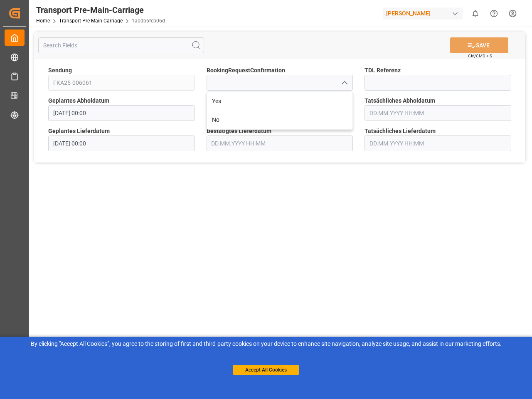 This screenshot has width=532, height=399. Describe the element at coordinates (382, 70) in the screenshot. I see `span: TDL Referenz` at that location.